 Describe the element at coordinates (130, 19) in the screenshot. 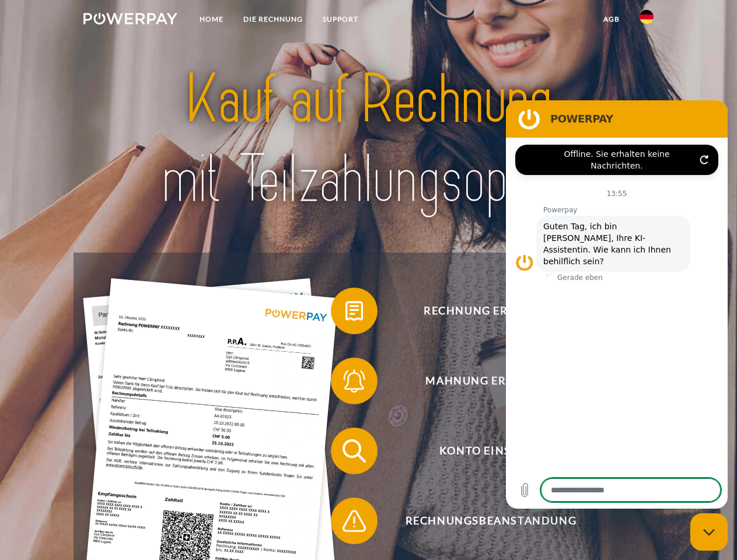

I see `img: logo-powerpay-white.svg` at that location.